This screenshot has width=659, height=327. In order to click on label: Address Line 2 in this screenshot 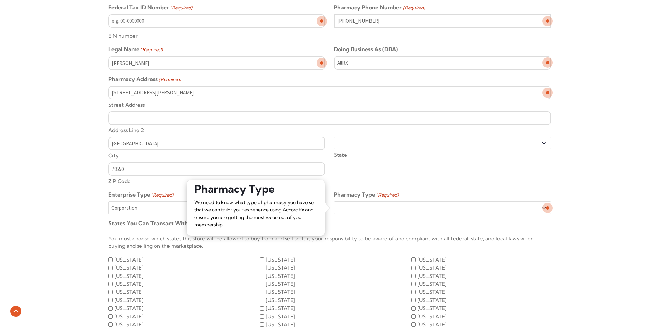, I will do `click(330, 129)`.